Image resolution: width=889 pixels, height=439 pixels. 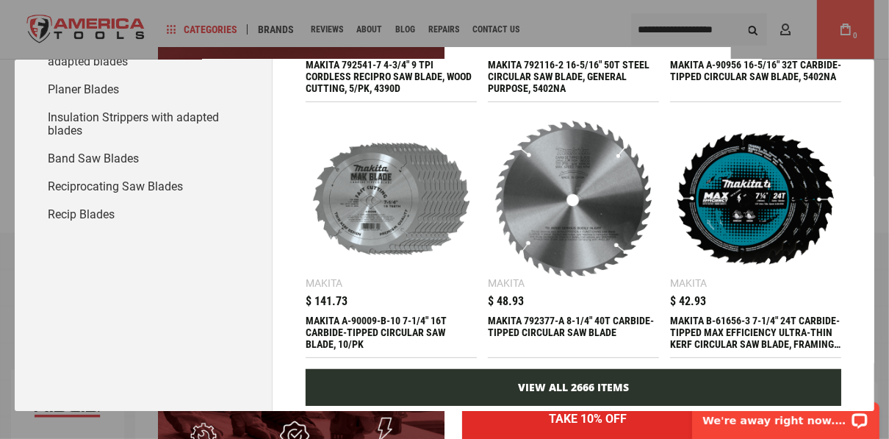 I want to click on button: Open LiveChat chat widget, so click(x=178, y=28).